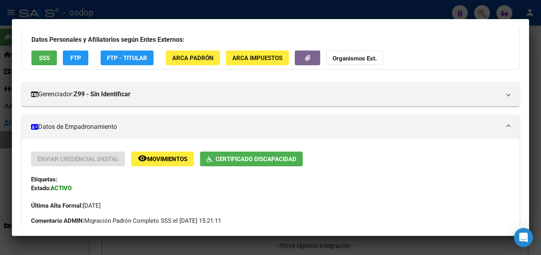  I want to click on button: Organismos Ext., so click(354, 58).